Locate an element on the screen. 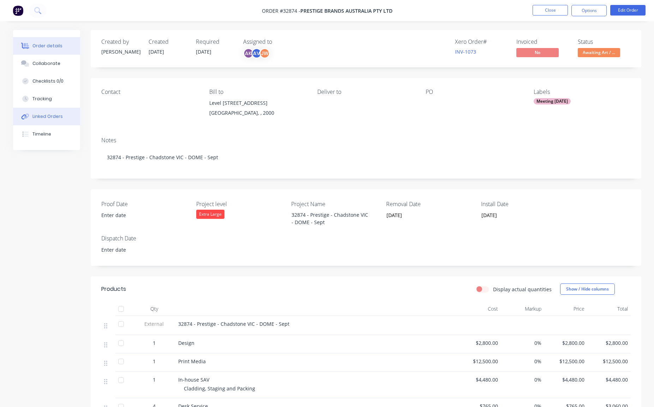 The image size is (654, 407). div: AK is located at coordinates (249, 53).